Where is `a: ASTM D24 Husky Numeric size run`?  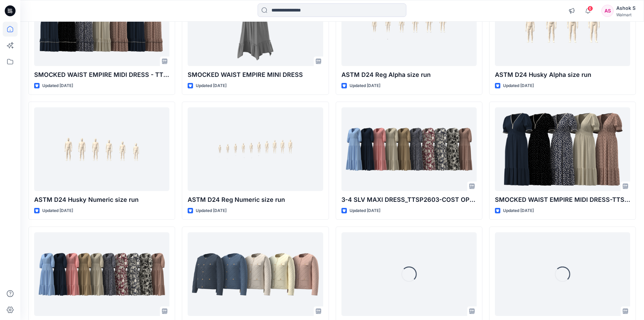 a: ASTM D24 Husky Numeric size run is located at coordinates (102, 149).